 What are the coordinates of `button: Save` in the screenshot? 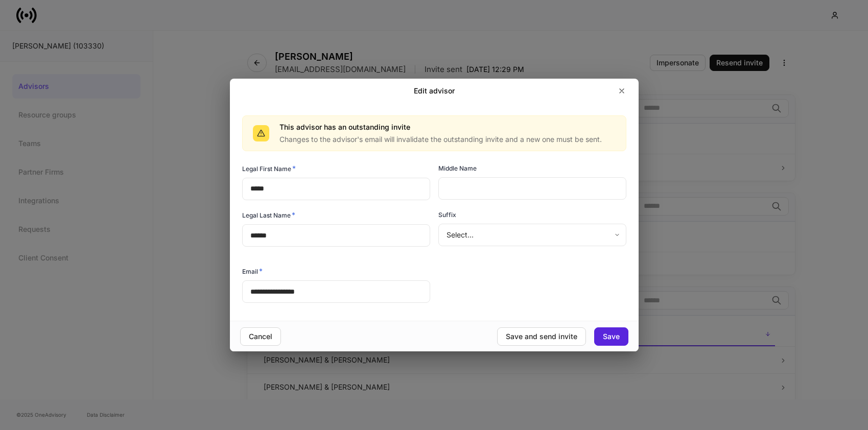 It's located at (611, 336).